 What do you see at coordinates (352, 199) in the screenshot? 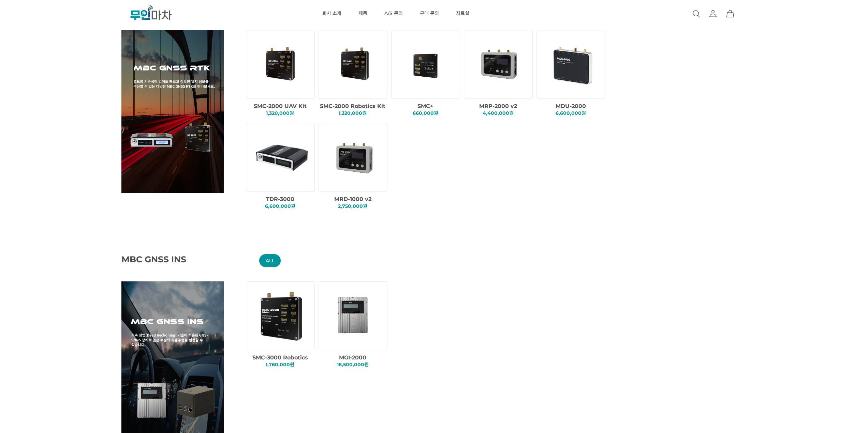
I see `span: MRD-1000 v2` at bounding box center [352, 199].